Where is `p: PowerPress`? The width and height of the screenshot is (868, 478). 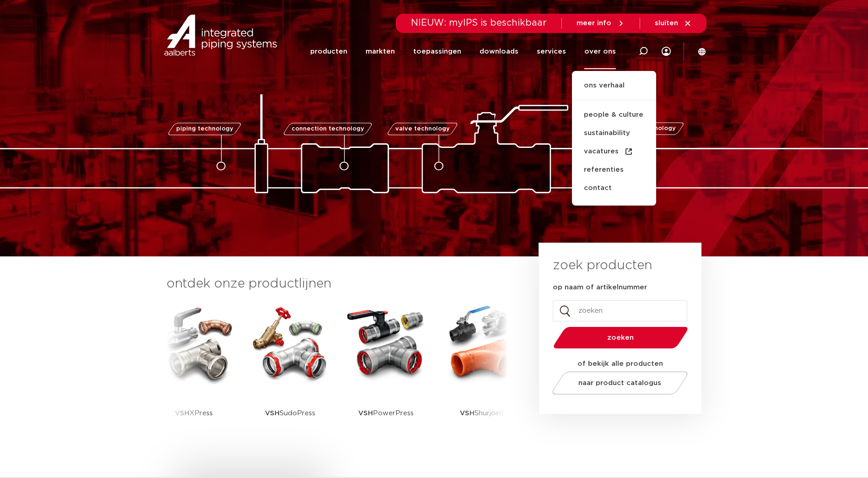 p: PowerPress is located at coordinates (386, 413).